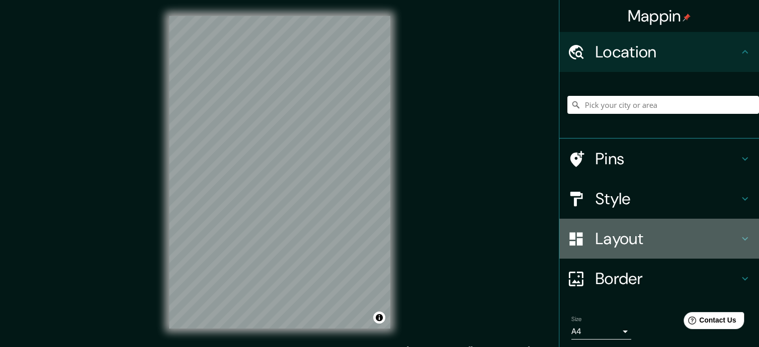 The height and width of the screenshot is (347, 759). I want to click on div: Pins, so click(659, 159).